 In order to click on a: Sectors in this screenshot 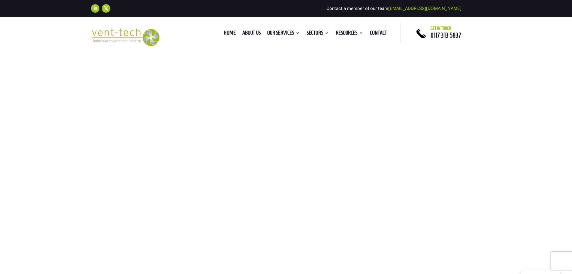, I will do `click(318, 34)`.